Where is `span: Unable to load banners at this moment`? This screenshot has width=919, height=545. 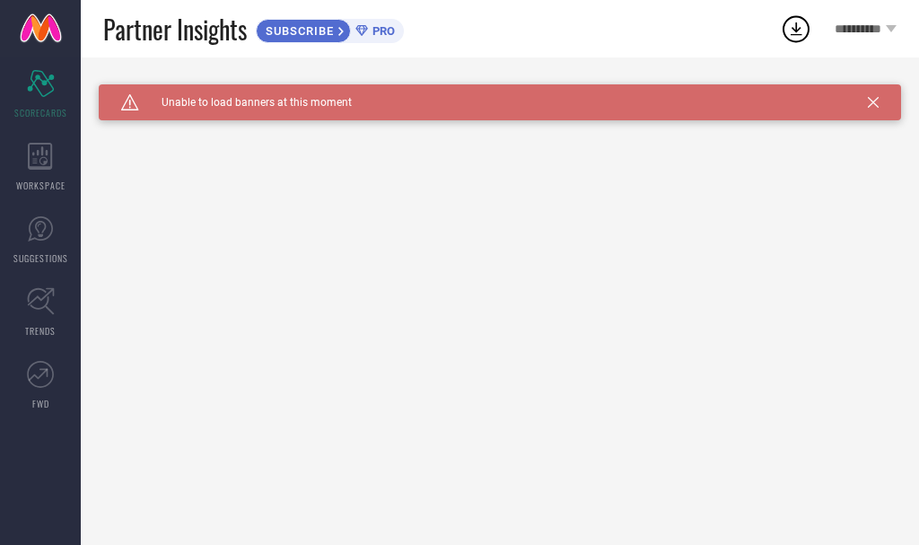 span: Unable to load banners at this moment is located at coordinates (245, 102).